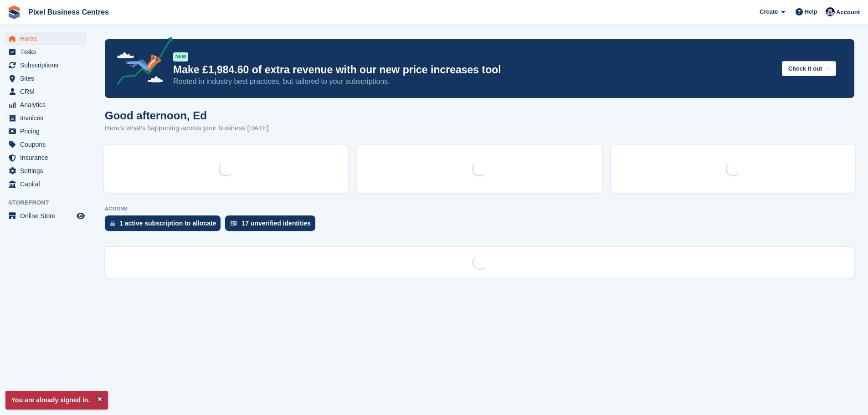 This screenshot has height=415, width=868. I want to click on img: verify_identity-adf6edd0f0f0b5bbfe63781bf79b02c33cf7c696d77639b501bdc392416b5a36.svg, so click(234, 223).